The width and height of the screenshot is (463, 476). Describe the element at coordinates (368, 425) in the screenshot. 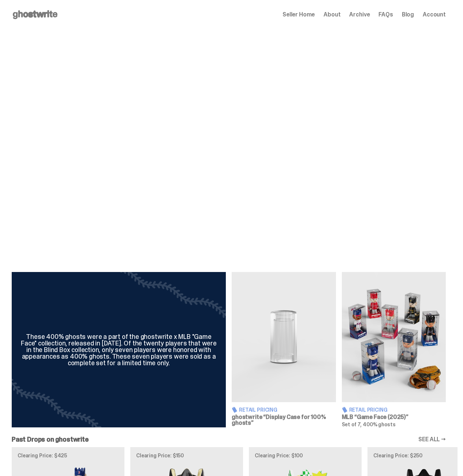

I see `span: Set of 7, 400% ghosts` at that location.